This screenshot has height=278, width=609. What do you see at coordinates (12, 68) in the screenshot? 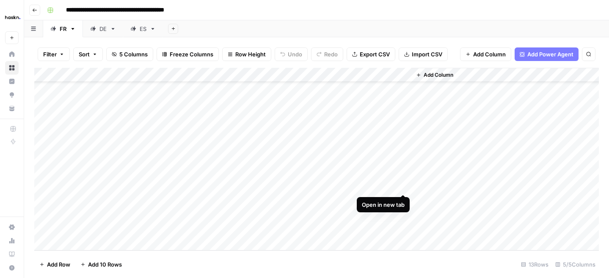
I see `a: Browse` at bounding box center [12, 68].